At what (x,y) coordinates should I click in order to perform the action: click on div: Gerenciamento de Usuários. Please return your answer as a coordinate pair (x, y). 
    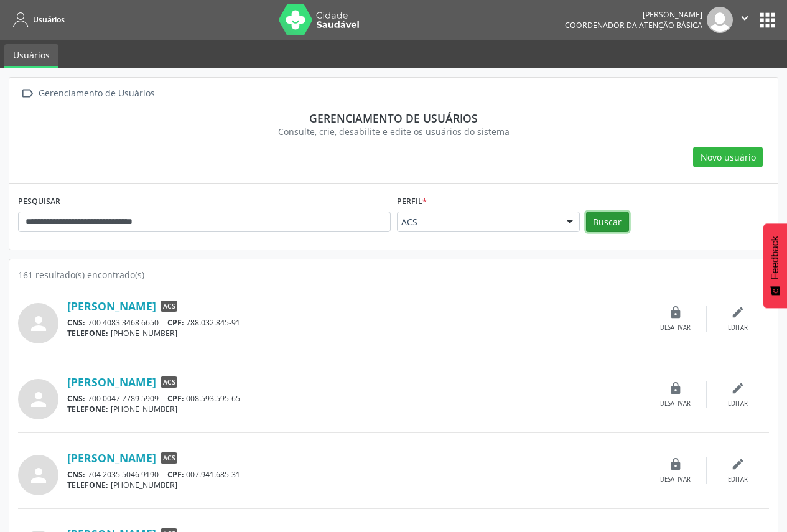
    Looking at the image, I should click on (96, 93).